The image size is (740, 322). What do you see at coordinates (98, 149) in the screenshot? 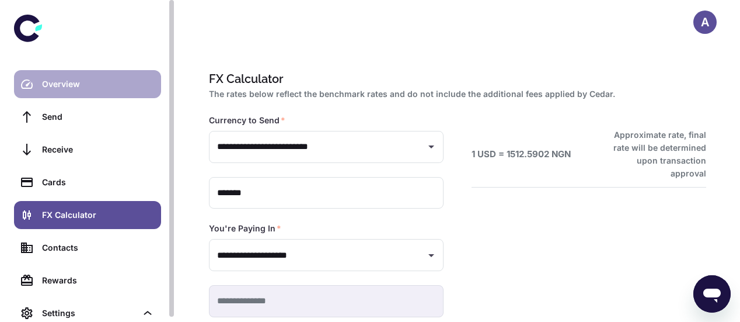
I see `div: Receive` at bounding box center [98, 149].